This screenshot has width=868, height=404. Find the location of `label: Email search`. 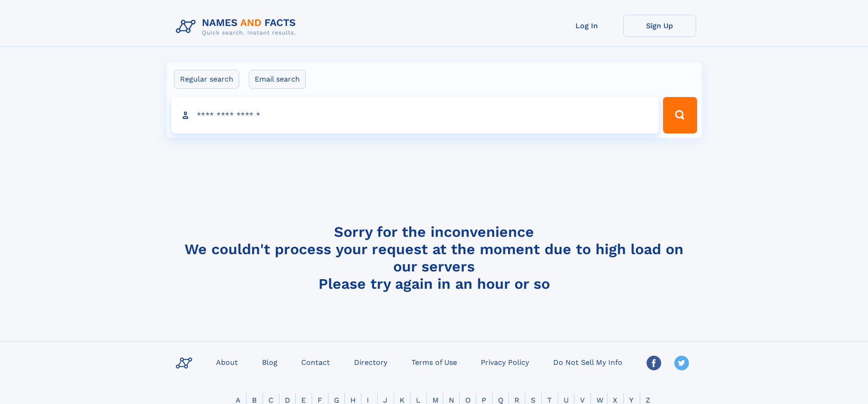

label: Email search is located at coordinates (277, 79).